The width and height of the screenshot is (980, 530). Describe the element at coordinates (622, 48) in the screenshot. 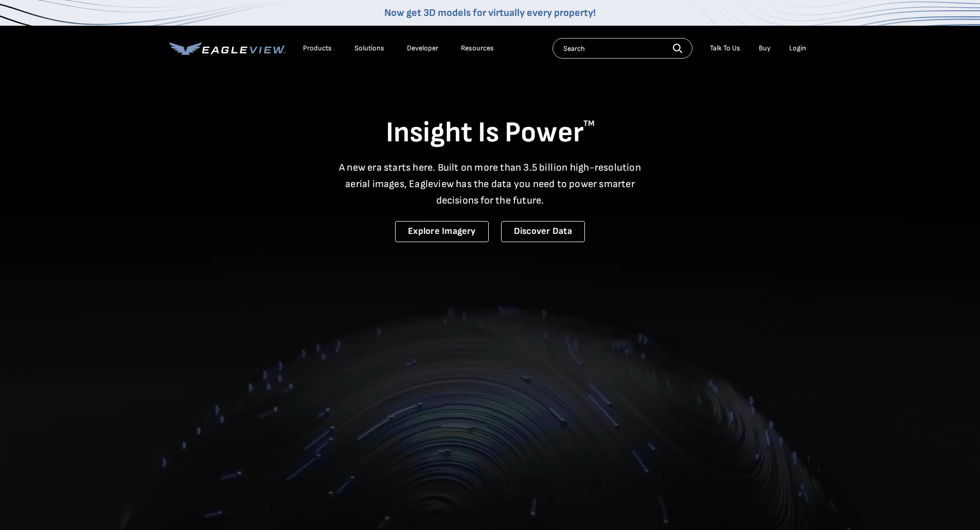

I see `input: Search` at that location.